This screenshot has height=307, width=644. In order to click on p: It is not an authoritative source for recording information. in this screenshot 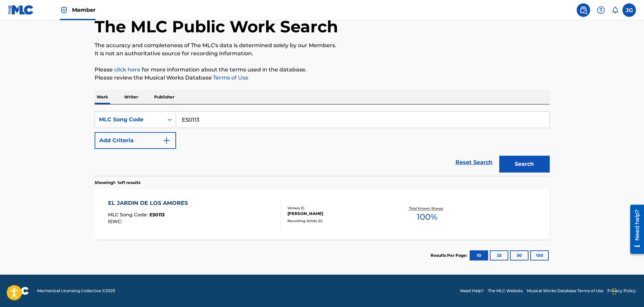, I will do `click(322, 54)`.